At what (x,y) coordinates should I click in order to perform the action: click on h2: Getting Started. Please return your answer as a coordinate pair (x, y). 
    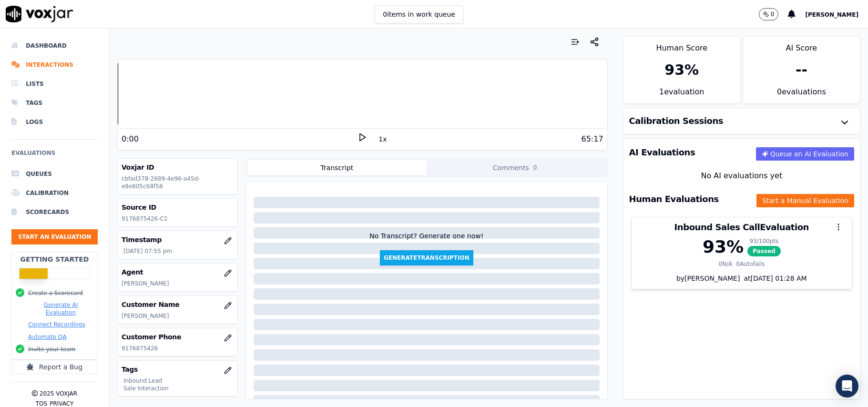
    Looking at the image, I should click on (54, 259).